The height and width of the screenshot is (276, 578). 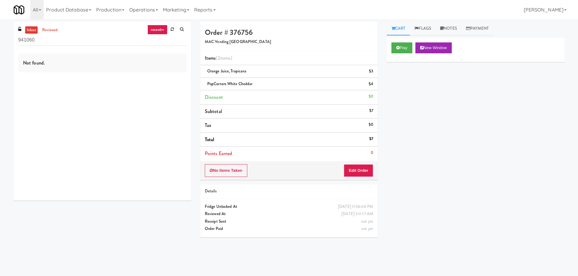 I want to click on div: Receipt Sent, so click(x=289, y=222).